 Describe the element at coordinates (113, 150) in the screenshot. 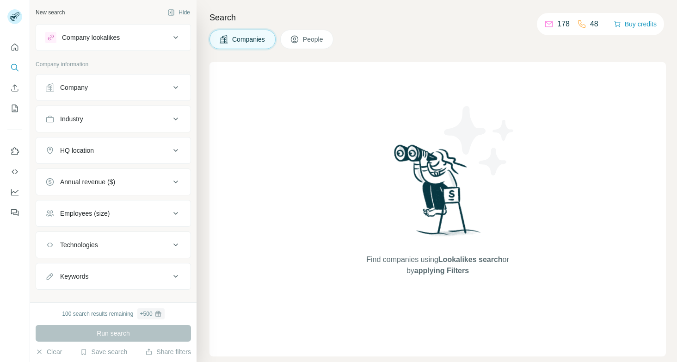

I see `button: HQ location` at that location.